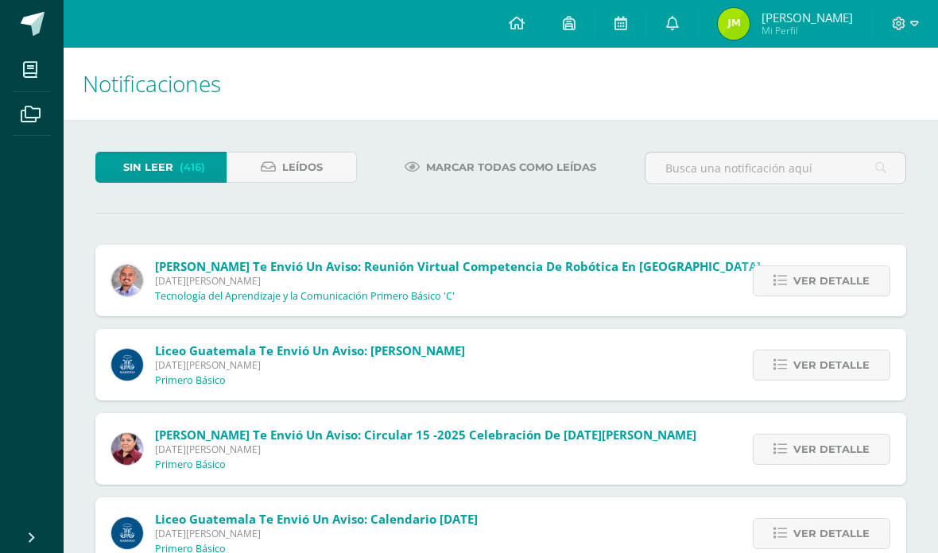  Describe the element at coordinates (148, 167) in the screenshot. I see `span: Sin leer` at that location.